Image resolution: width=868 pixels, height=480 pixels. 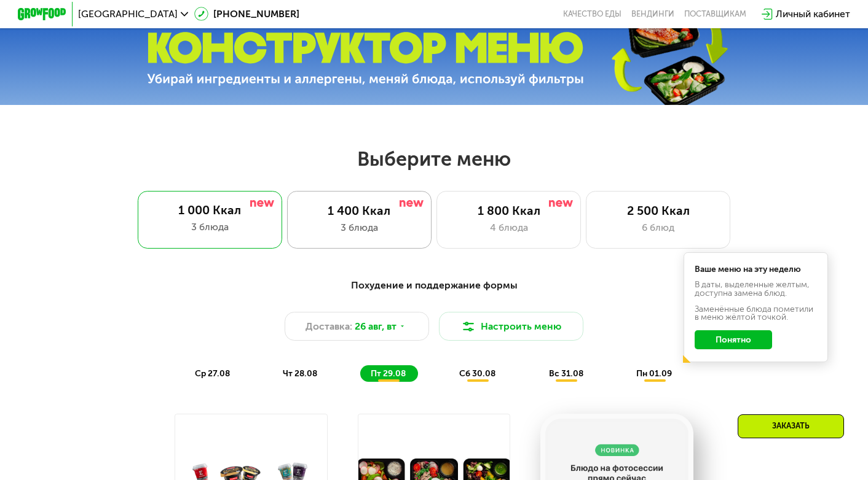 I want to click on a: Вендинги, so click(x=653, y=14).